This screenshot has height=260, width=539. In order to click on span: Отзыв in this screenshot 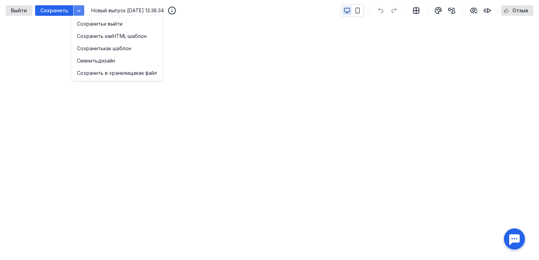, I will do `click(520, 11)`.